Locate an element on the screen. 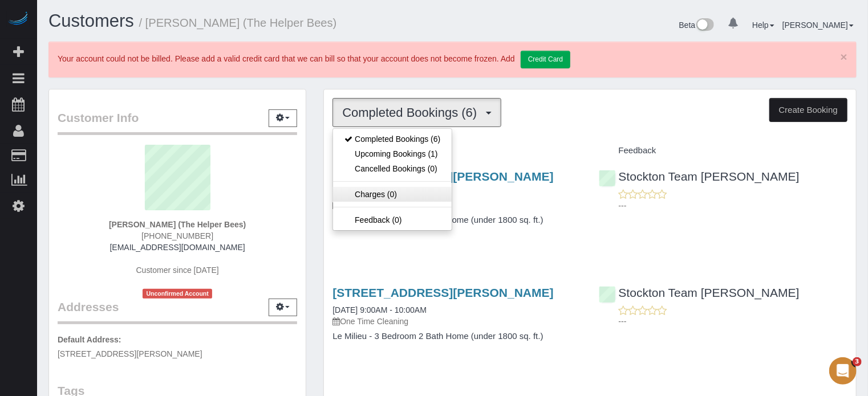 This screenshot has height=396, width=868. a: Customers is located at coordinates (91, 21).